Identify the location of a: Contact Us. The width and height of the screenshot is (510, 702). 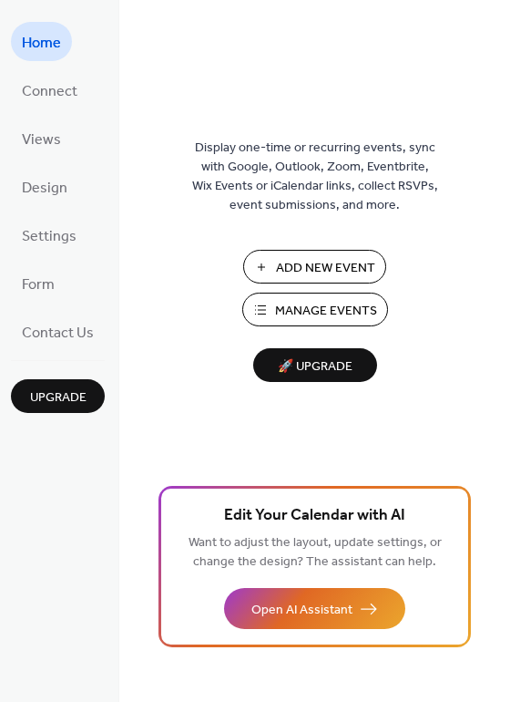
(57, 331).